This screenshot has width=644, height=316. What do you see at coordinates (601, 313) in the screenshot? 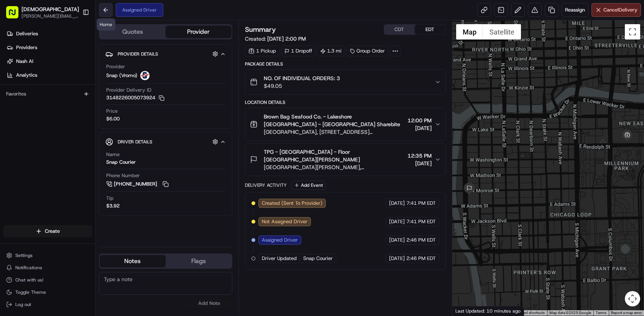
I see `a: Terms` at bounding box center [601, 313].